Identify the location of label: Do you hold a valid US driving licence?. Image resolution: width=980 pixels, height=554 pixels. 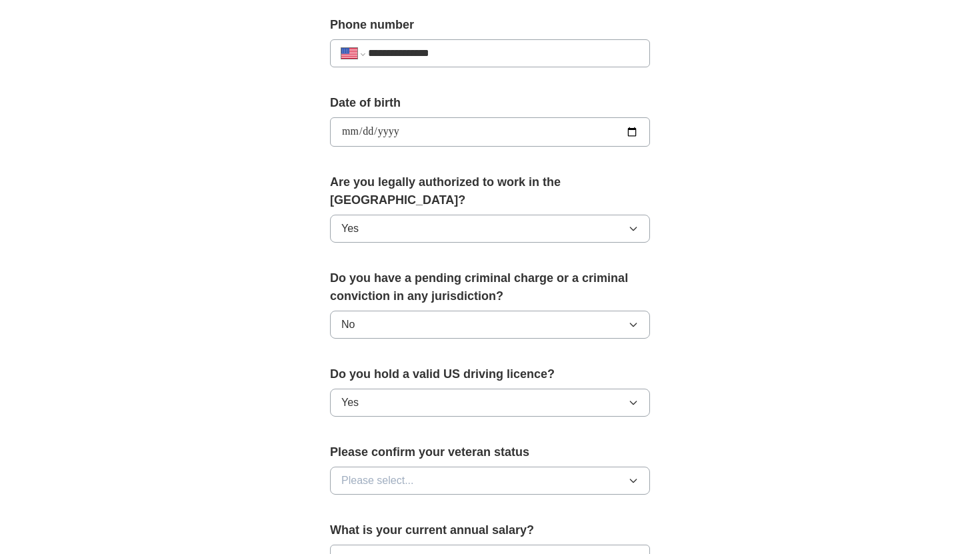
(490, 374).